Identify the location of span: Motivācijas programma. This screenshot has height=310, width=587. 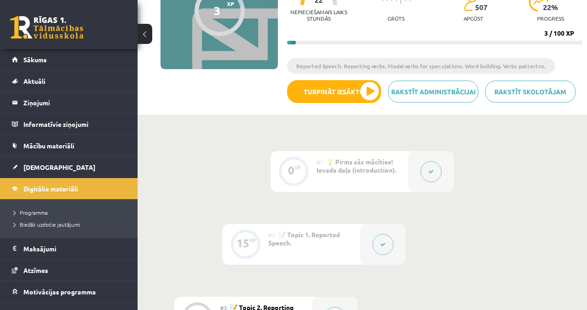
(60, 292).